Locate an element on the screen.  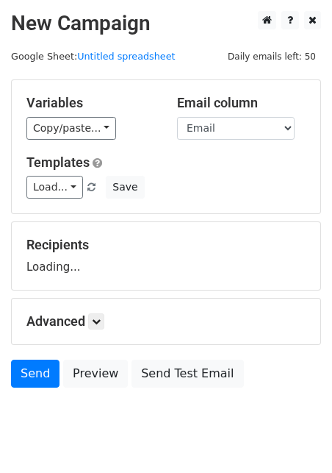
a: Load... is located at coordinates (54, 187).